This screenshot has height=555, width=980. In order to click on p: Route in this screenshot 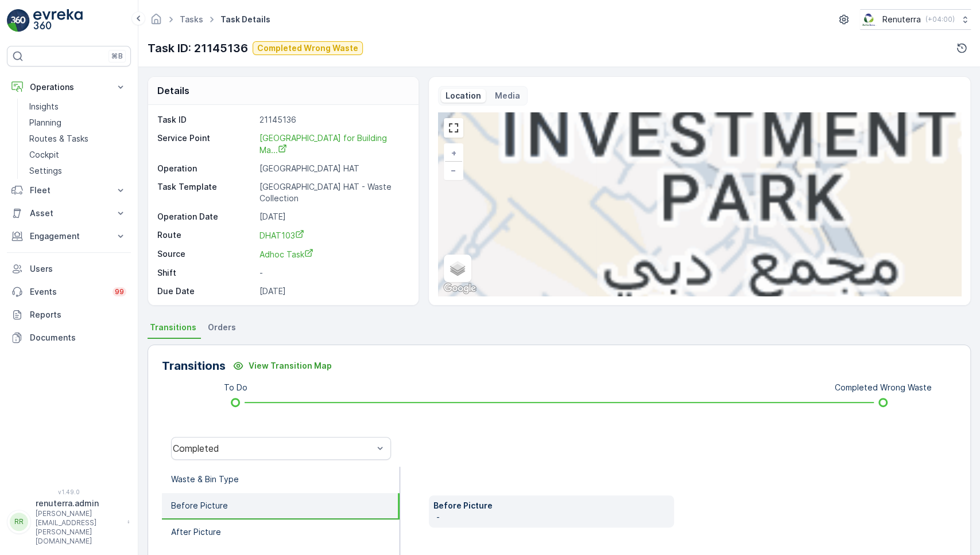, I will do `click(206, 235)`.